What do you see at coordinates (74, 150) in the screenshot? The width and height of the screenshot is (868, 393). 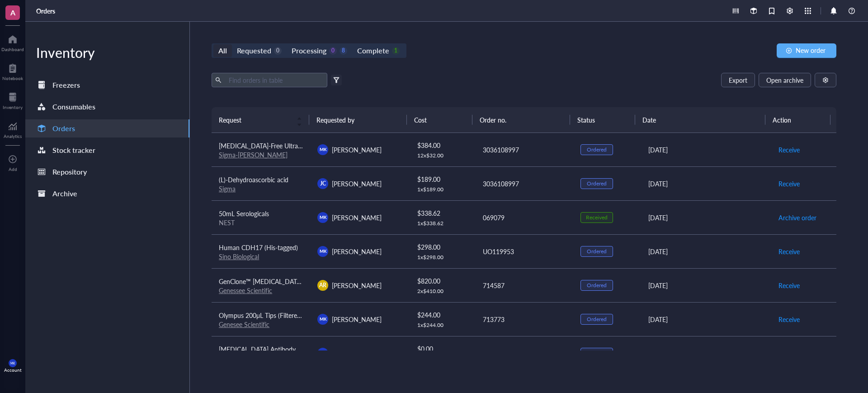 I see `div: Stock tracker` at bounding box center [74, 150].